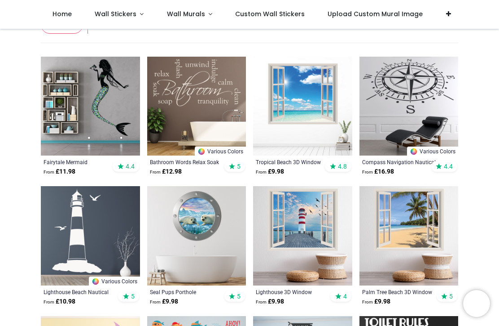 Image resolution: width=499 pixels, height=326 pixels. Describe the element at coordinates (197, 235) in the screenshot. I see `img: Seal Pups Porthole Wall Sticker` at that location.